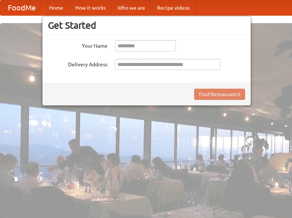  Describe the element at coordinates (131, 8) in the screenshot. I see `a: Who we are` at that location.